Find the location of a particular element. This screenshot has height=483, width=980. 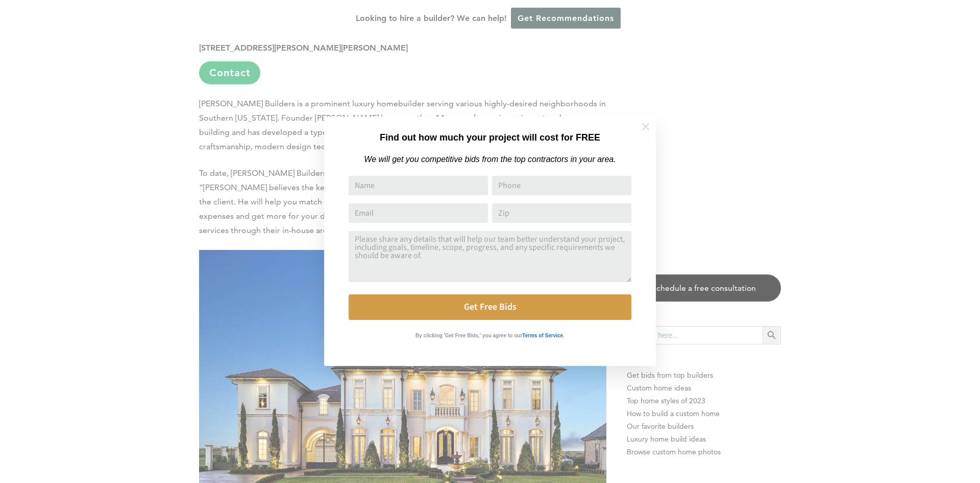

input: Name is located at coordinates (418, 186).